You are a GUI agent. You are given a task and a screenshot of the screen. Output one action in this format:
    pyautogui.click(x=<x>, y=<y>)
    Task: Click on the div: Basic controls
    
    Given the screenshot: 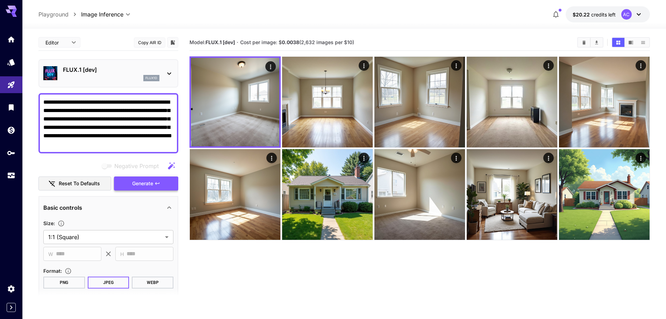 What is the action you would take?
    pyautogui.click(x=108, y=207)
    